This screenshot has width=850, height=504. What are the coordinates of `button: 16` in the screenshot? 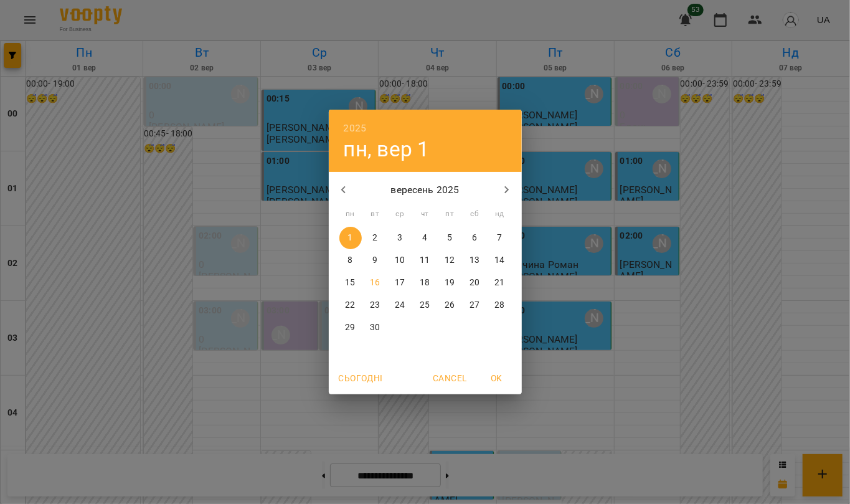 It's located at (375, 283).